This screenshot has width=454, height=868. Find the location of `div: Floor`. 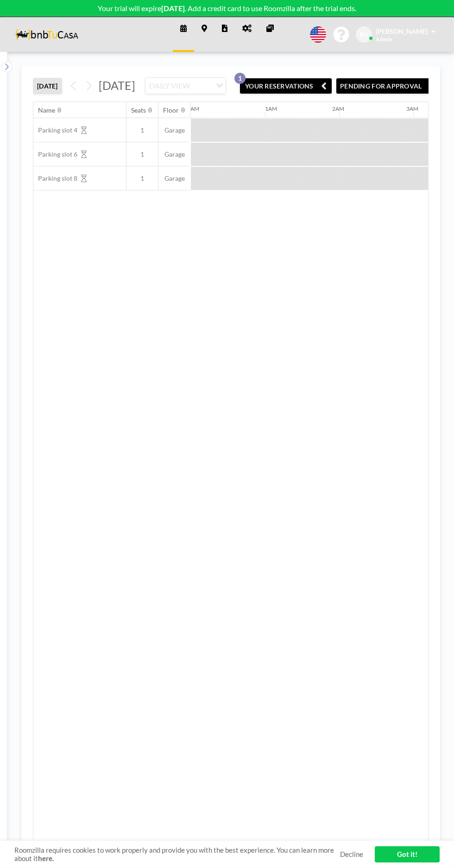

div: Floor is located at coordinates (171, 110).